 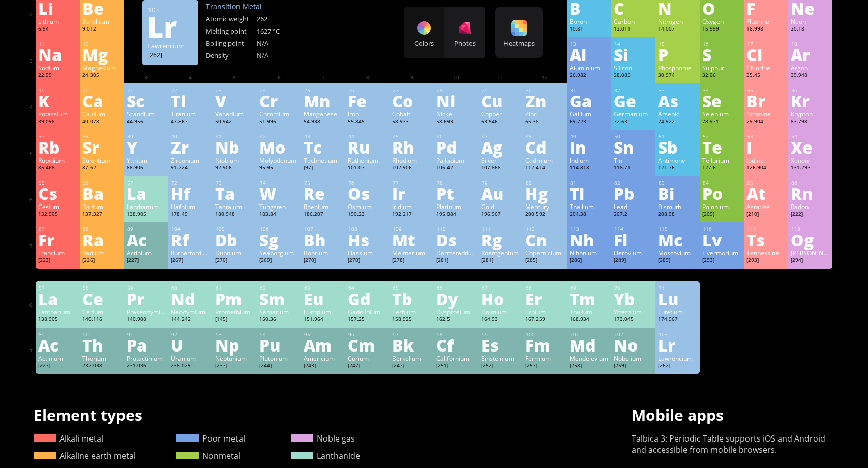 What do you see at coordinates (545, 114) in the screenshot?
I see `div: Zinc` at bounding box center [545, 114].